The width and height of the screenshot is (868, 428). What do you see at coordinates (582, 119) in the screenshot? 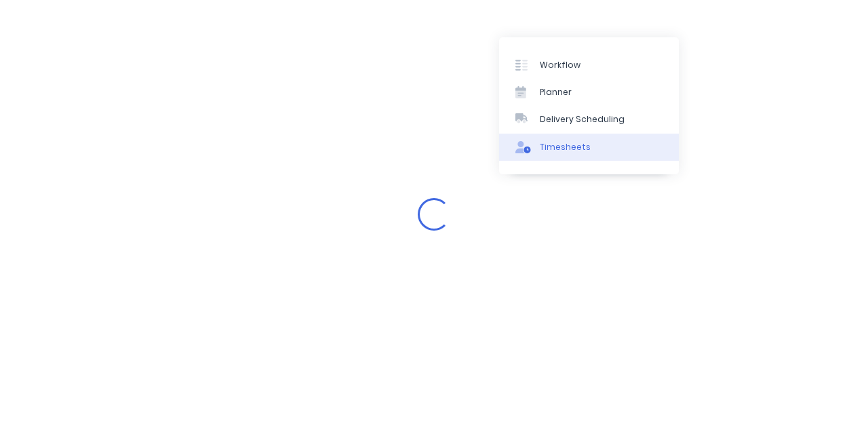
I see `div: Delivery Scheduling` at bounding box center [582, 119].